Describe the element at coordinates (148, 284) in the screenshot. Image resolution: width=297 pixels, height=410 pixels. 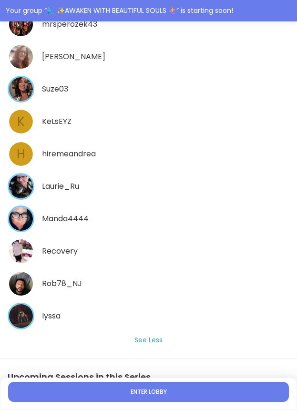
I see `a: Rob78_NJRob78_NJ` at that location.